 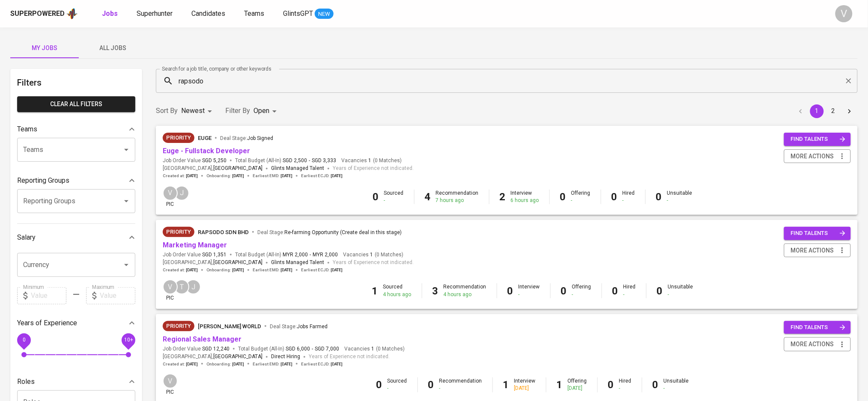 What do you see at coordinates (850, 112) in the screenshot?
I see `button: Go to next page` at bounding box center [850, 112].